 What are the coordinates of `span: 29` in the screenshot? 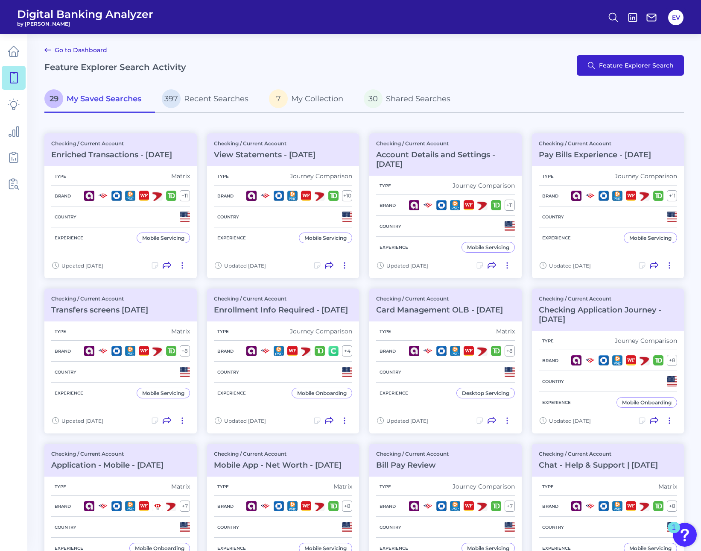 It's located at (54, 99).